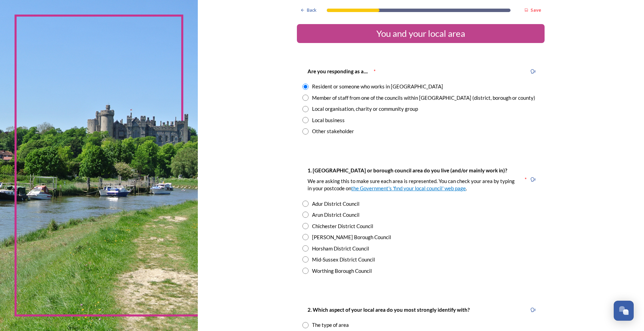  What do you see at coordinates (336, 214) in the screenshot?
I see `div: Arun District Council` at bounding box center [336, 214].